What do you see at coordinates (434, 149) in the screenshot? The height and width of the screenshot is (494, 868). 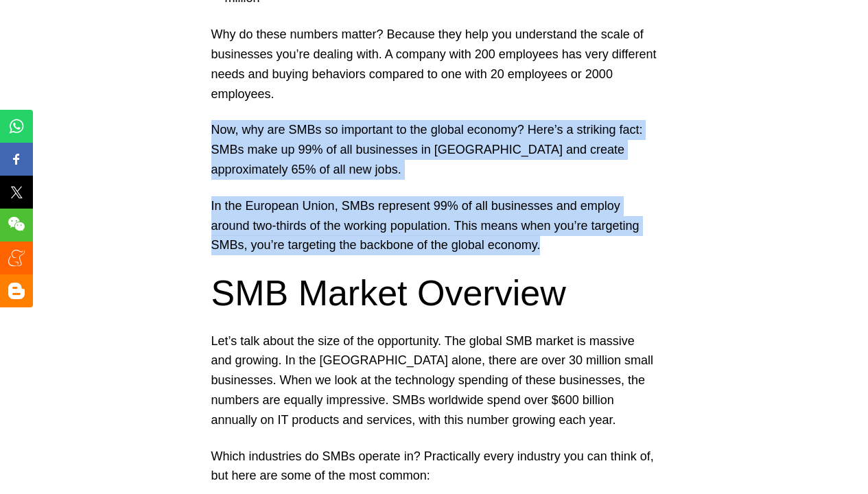 I see `p: Now, why are SMBs so important to the global economy? Here’s a striking fact: SMBs make up 99% of...` at bounding box center [434, 149].